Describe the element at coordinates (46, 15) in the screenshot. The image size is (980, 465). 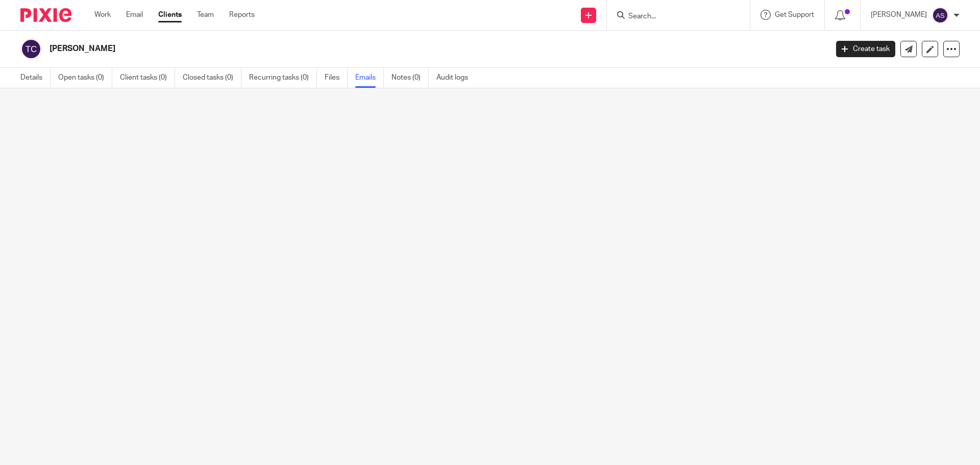
I see `img: Pixie` at that location.